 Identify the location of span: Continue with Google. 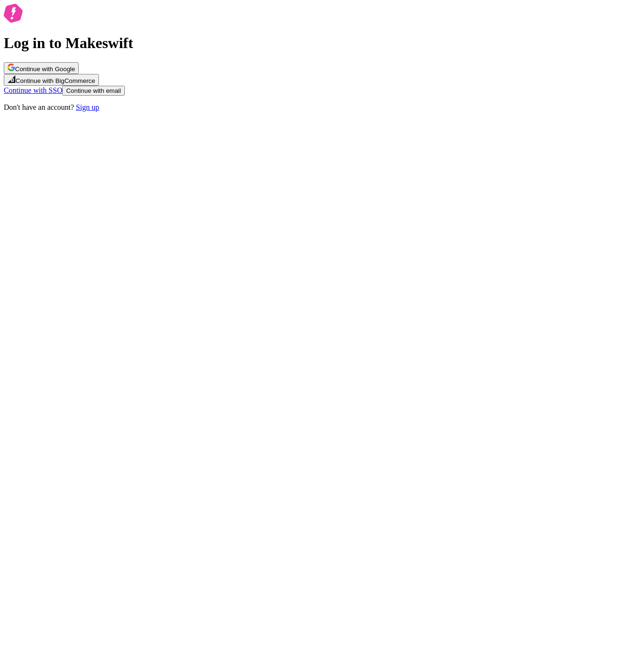
(45, 69).